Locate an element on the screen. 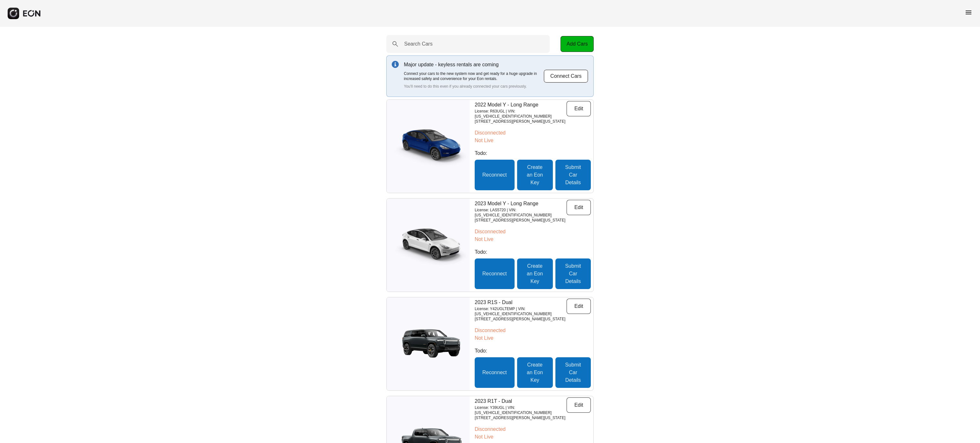  p: You'll need to do this even if you already connected your cars previously. is located at coordinates (474, 86).